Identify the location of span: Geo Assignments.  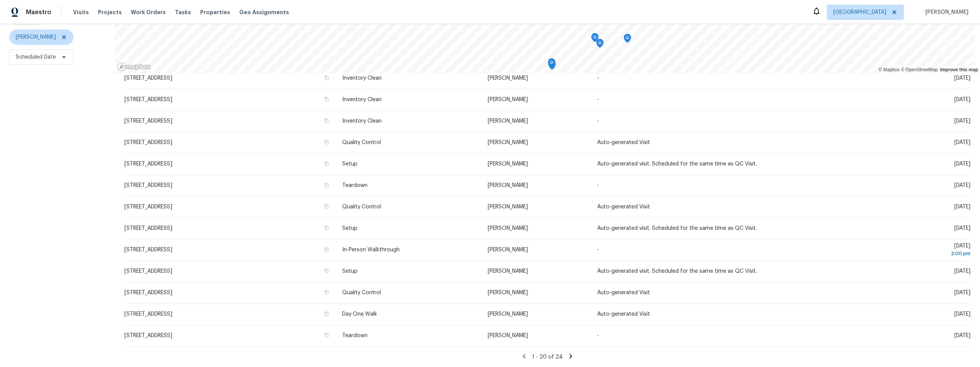
(265, 12).